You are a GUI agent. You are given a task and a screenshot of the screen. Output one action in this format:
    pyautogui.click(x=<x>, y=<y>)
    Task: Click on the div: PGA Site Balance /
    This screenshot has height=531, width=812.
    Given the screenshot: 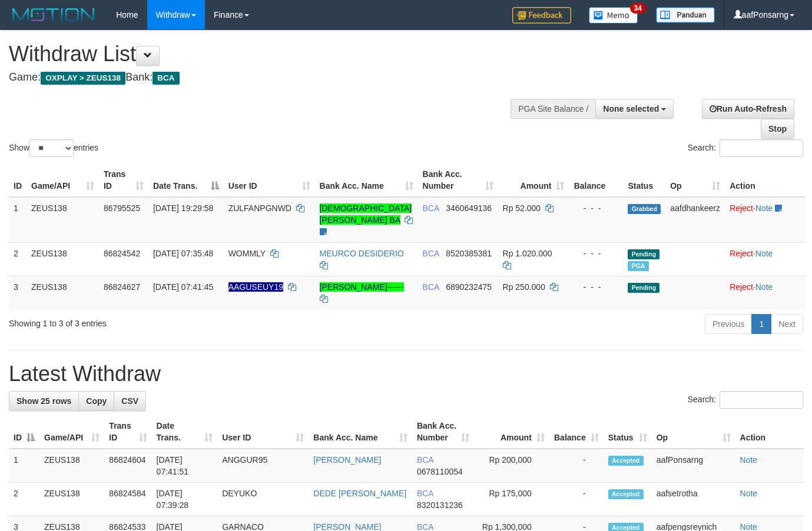 What is the action you would take?
    pyautogui.click(x=553, y=109)
    